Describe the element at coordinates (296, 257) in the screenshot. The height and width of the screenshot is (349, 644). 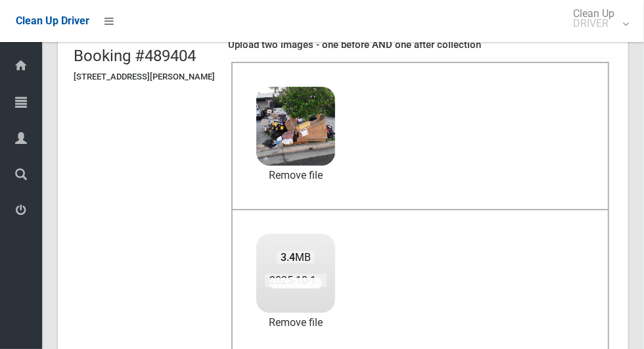
I see `span: MB` at that location.